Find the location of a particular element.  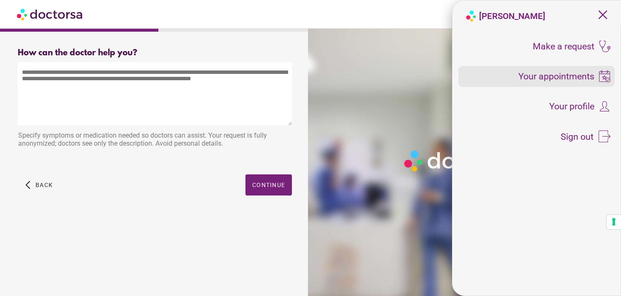

img: icons8-booking-100.png is located at coordinates (604, 76).